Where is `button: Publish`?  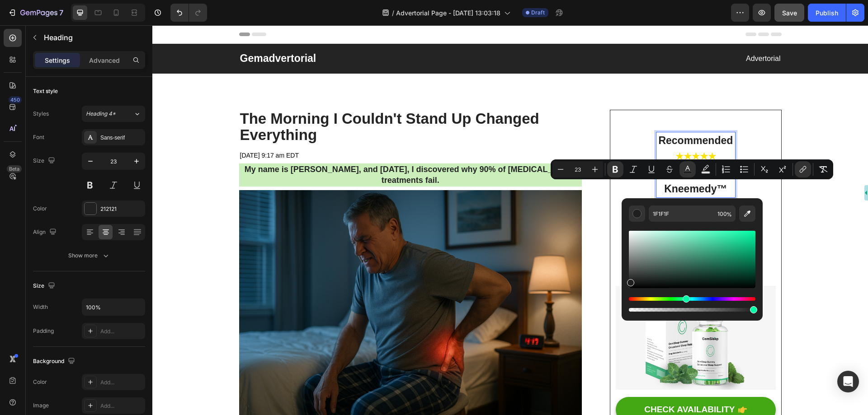 button: Publish is located at coordinates (827, 13).